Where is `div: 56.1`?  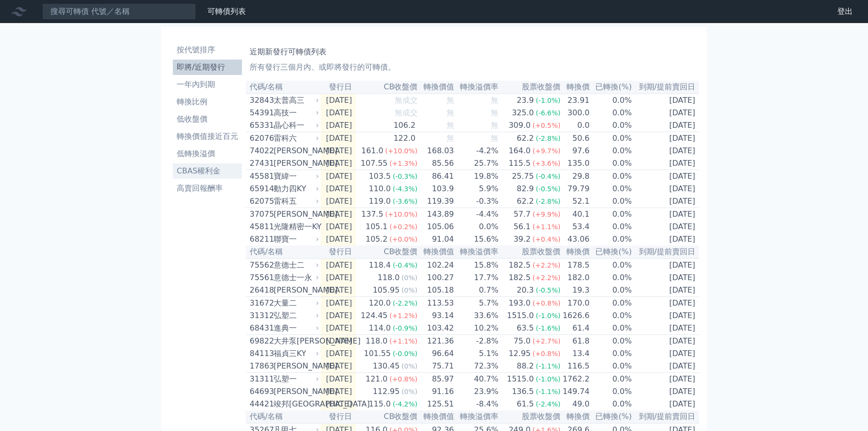 div: 56.1 is located at coordinates (522, 227).